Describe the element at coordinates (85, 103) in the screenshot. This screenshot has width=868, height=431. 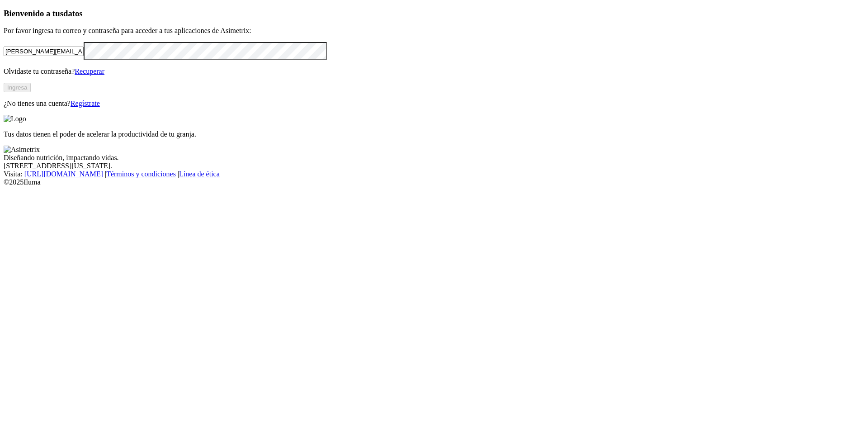
I see `a: Regístrate` at that location.